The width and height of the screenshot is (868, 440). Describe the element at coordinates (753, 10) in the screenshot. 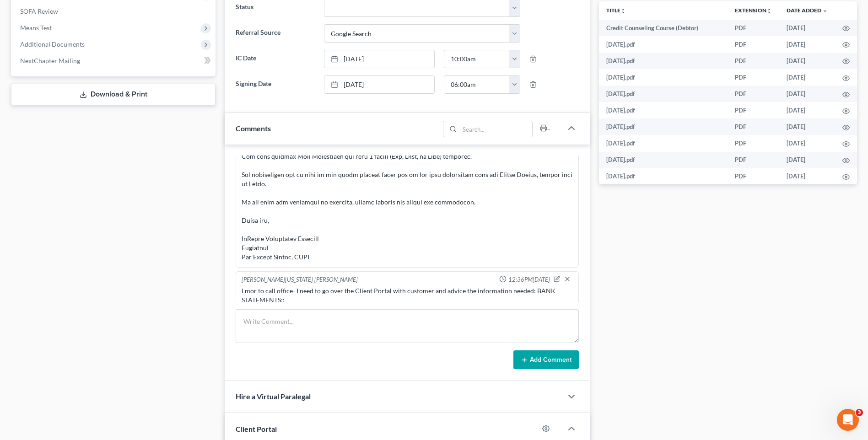

I see `a: Extensionunfold_more` at that location.